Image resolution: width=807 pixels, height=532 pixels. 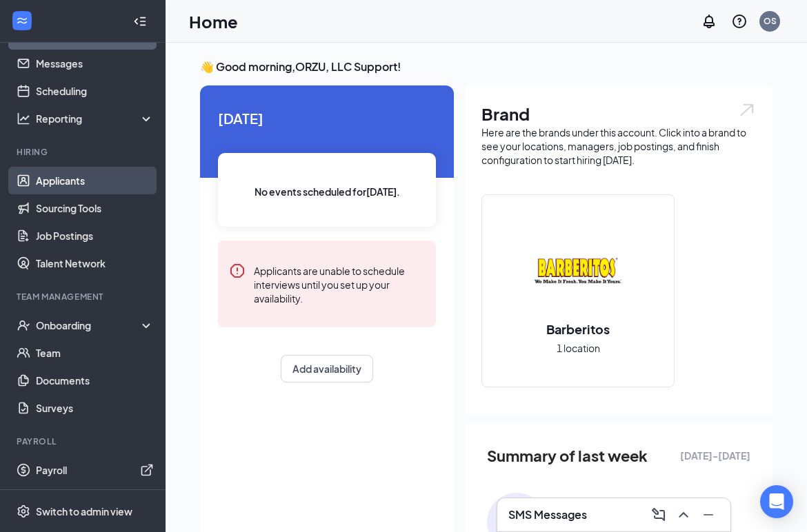 I want to click on svg: Error, so click(x=238, y=271).